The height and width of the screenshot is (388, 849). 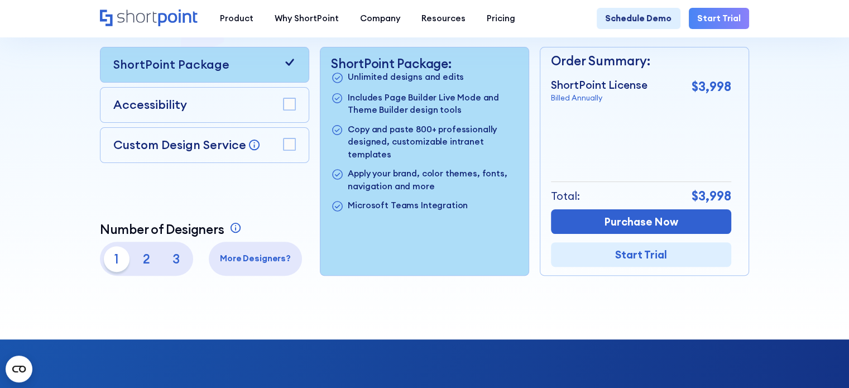 I want to click on button: Open CMP widget, so click(x=19, y=369).